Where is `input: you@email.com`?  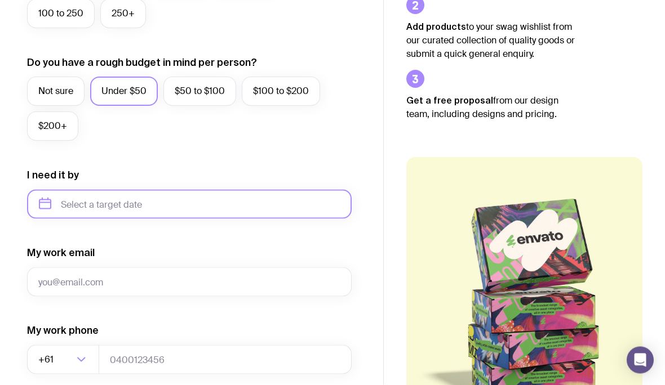
input: you@email.com is located at coordinates (189, 282).